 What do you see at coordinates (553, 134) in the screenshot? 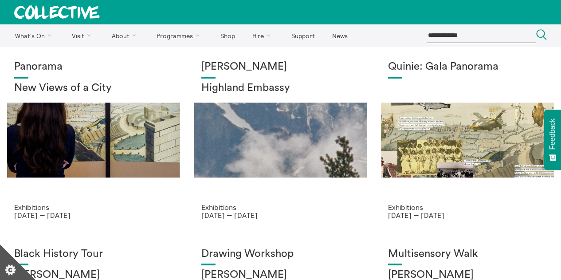
I see `span: Feedback` at bounding box center [553, 134].